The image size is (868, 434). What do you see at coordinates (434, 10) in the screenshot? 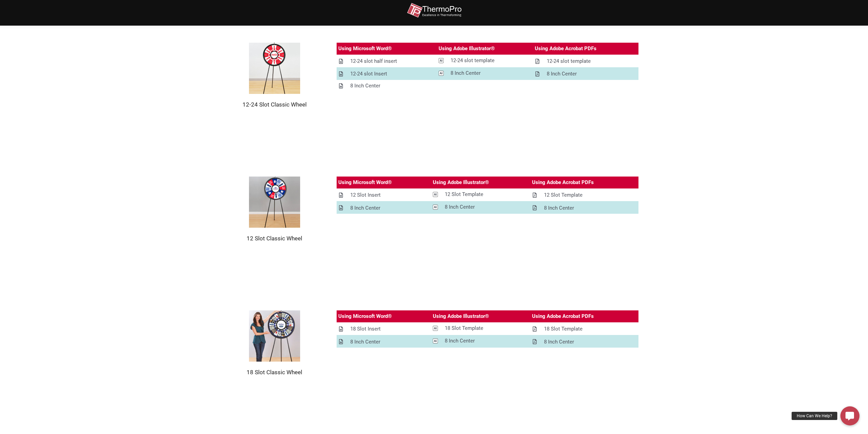
I see `img: thermopro-logo-non-iso` at bounding box center [434, 10].